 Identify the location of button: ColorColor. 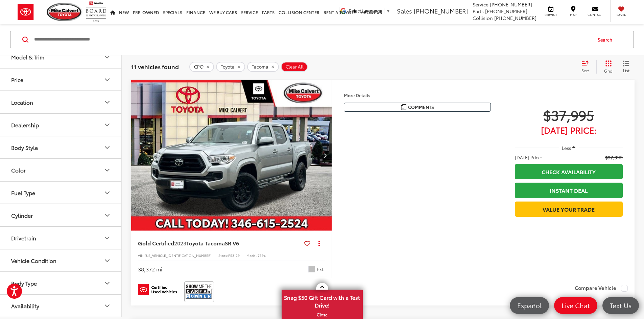
(61, 170).